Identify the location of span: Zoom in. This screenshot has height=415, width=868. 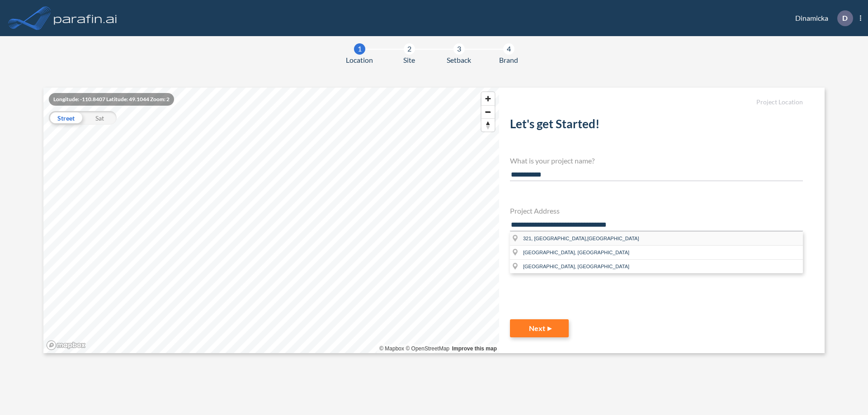
(487, 99).